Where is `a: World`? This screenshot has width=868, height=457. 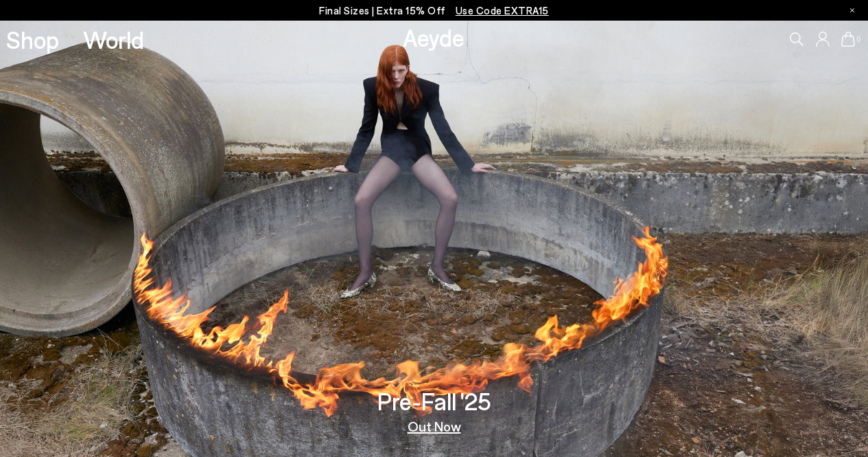 a: World is located at coordinates (113, 40).